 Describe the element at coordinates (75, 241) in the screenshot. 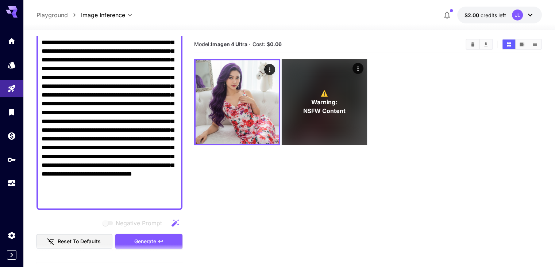

I see `button: Reset to defaults` at that location.